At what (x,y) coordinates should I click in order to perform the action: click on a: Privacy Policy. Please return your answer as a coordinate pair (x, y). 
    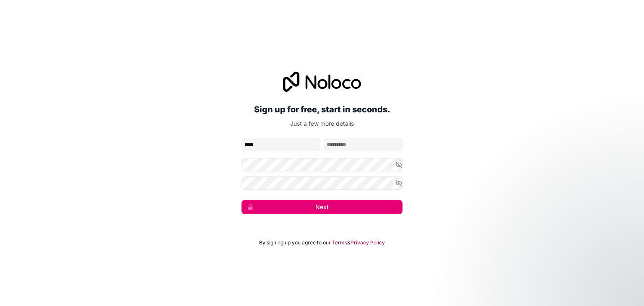
    Looking at the image, I should click on (368, 242).